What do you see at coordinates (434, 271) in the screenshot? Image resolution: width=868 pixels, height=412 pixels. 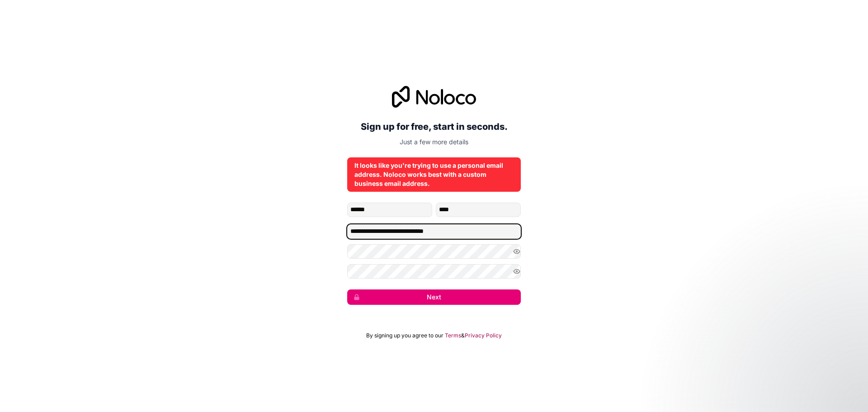 I see `input: Confirm password` at bounding box center [434, 271].